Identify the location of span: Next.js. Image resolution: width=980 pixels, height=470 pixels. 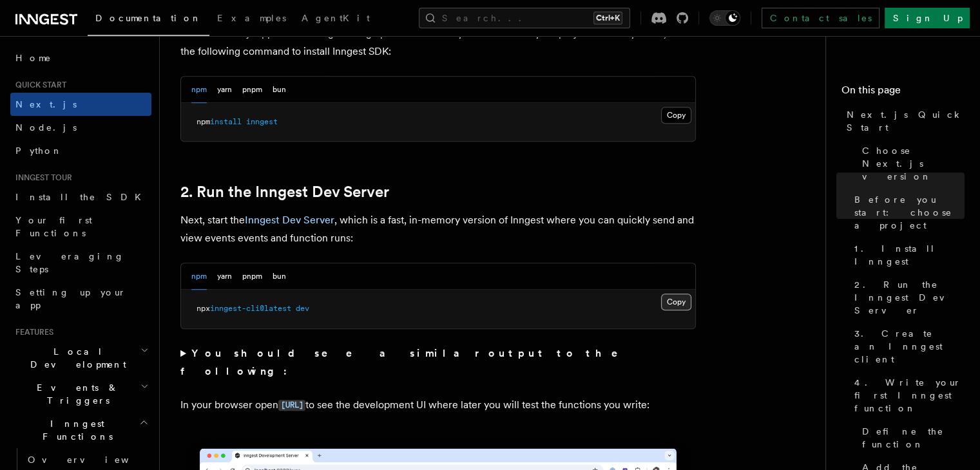
(46, 104).